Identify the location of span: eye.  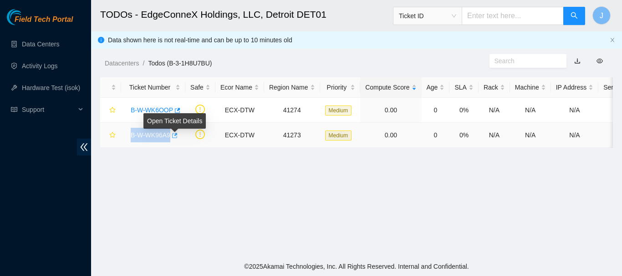
(600, 61).